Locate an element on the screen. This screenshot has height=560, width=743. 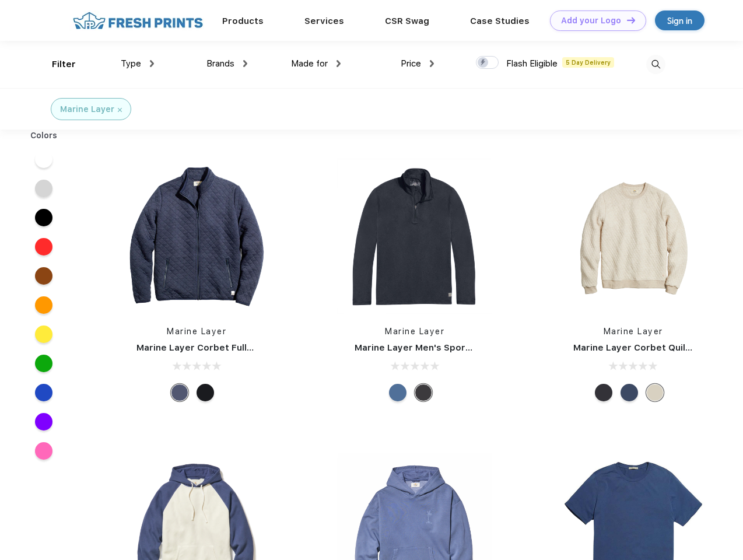
img: filter_cancel.svg is located at coordinates (119, 110).